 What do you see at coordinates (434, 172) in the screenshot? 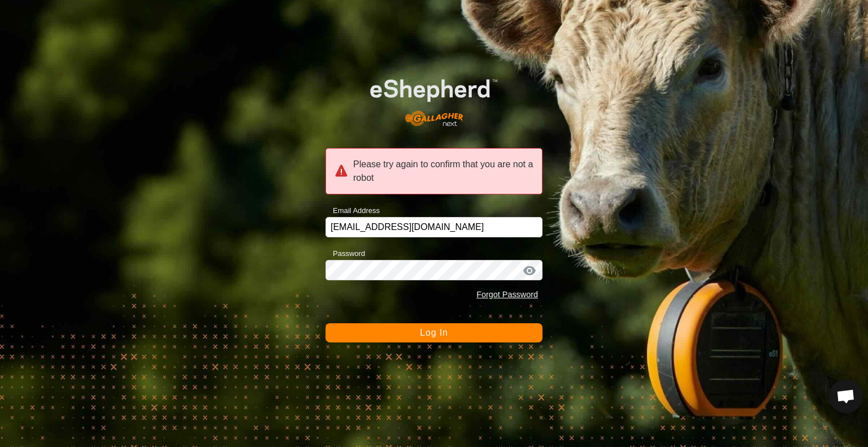
I see `div: Please try again to confirm that you are not a robot` at bounding box center [434, 172].